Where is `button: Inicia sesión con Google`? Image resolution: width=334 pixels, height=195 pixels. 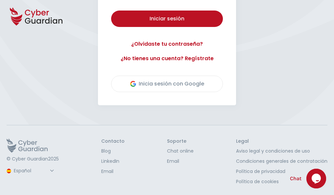
button: Inicia sesión con Google is located at coordinates (167, 84).